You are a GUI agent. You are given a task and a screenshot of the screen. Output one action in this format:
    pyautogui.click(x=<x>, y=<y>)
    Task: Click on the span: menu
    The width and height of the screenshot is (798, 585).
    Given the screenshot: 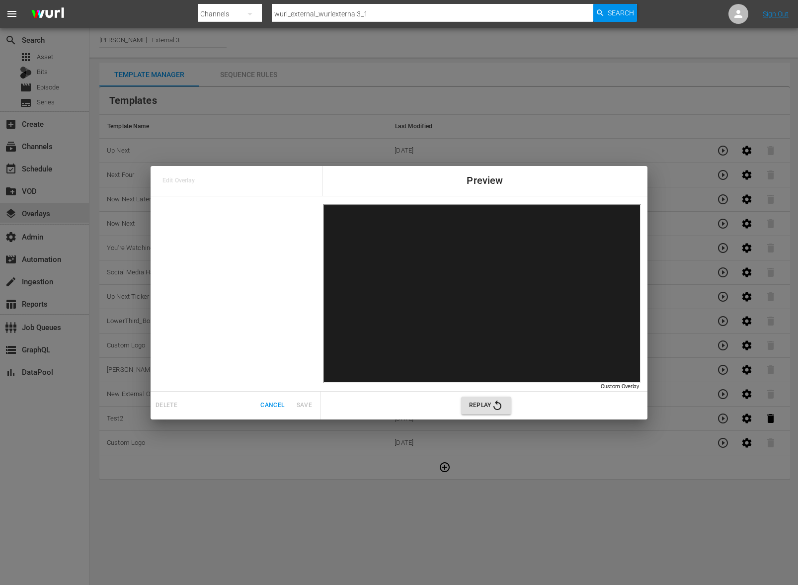 What is the action you would take?
    pyautogui.click(x=12, y=14)
    